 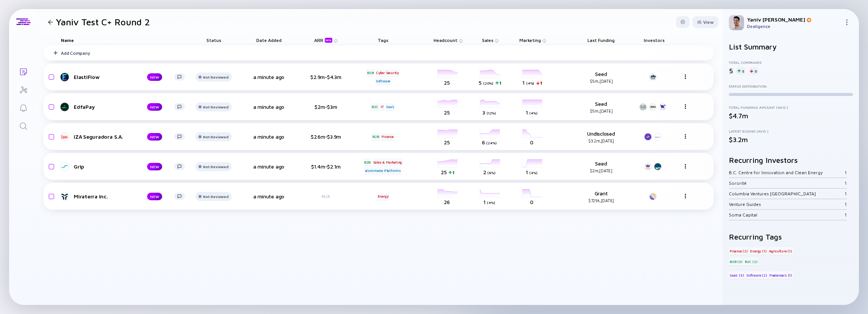 What do you see at coordinates (383, 197) in the screenshot?
I see `div: Energy` at bounding box center [383, 197].